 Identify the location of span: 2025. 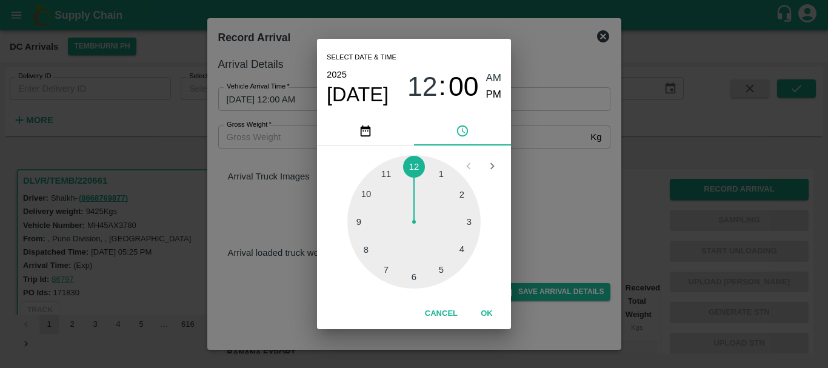
(336, 75).